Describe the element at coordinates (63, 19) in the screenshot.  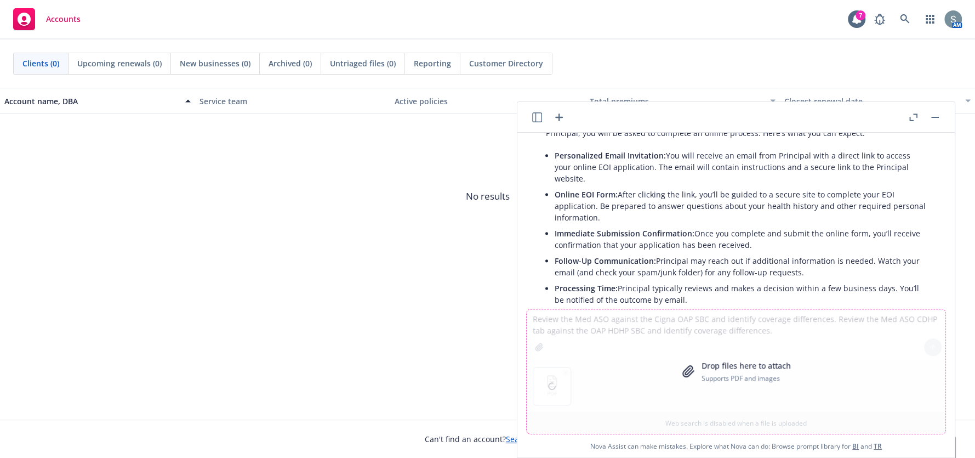
I see `span: Accounts` at that location.